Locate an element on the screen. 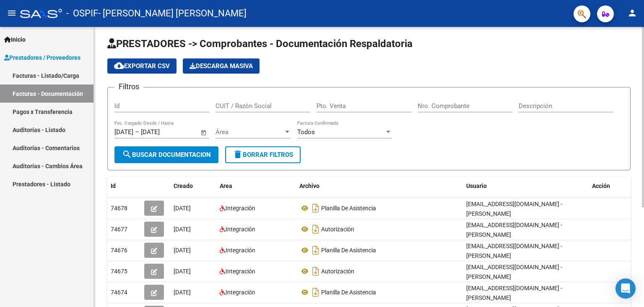 Image resolution: width=644 pixels, height=307 pixels. span: Prestadores / Proveedores is located at coordinates (42, 58).